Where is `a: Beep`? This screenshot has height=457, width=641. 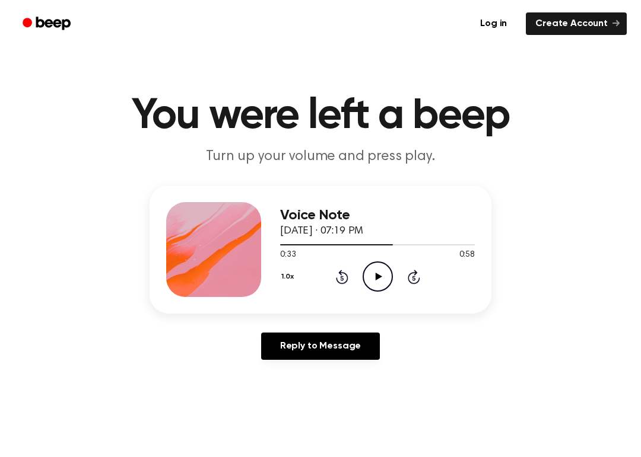 a: Beep is located at coordinates (47, 24).